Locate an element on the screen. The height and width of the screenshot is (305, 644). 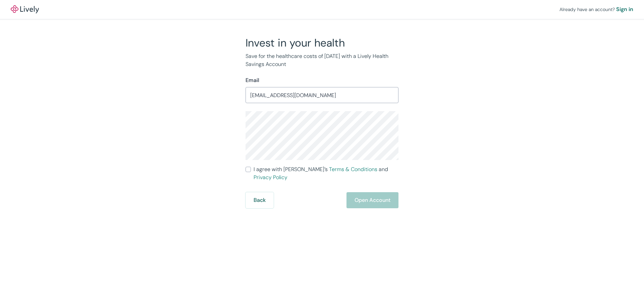
img: Lively is located at coordinates (25, 10).